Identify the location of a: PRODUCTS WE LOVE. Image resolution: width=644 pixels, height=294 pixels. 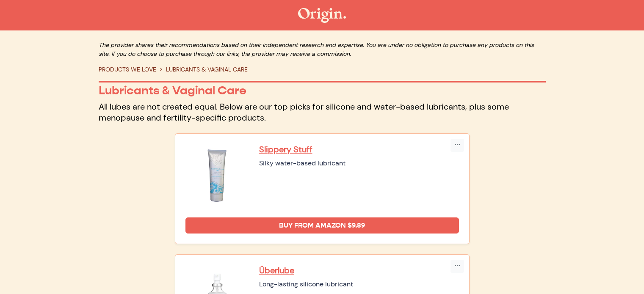
(127, 69).